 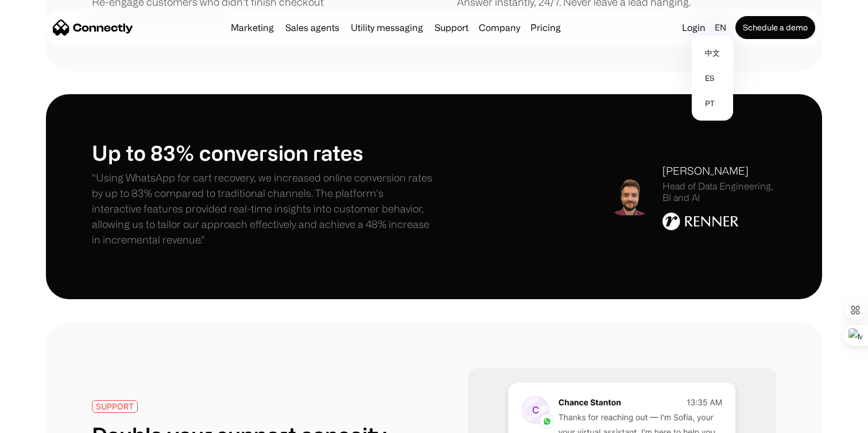 I want to click on a: Login, so click(x=693, y=28).